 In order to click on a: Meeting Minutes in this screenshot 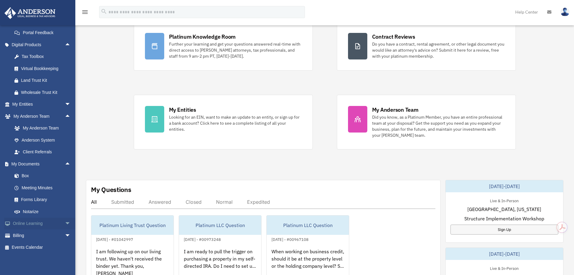, I will do `click(44, 188)`.